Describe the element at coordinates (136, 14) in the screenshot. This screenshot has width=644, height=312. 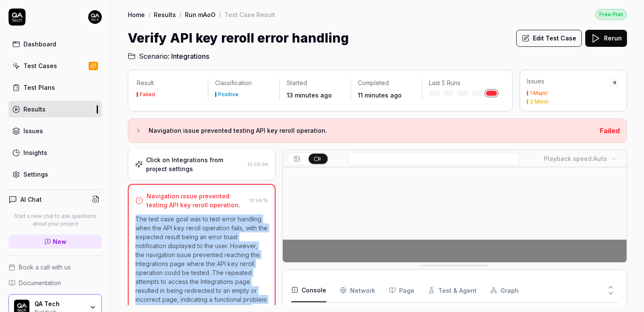
I see `a: Home` at that location.